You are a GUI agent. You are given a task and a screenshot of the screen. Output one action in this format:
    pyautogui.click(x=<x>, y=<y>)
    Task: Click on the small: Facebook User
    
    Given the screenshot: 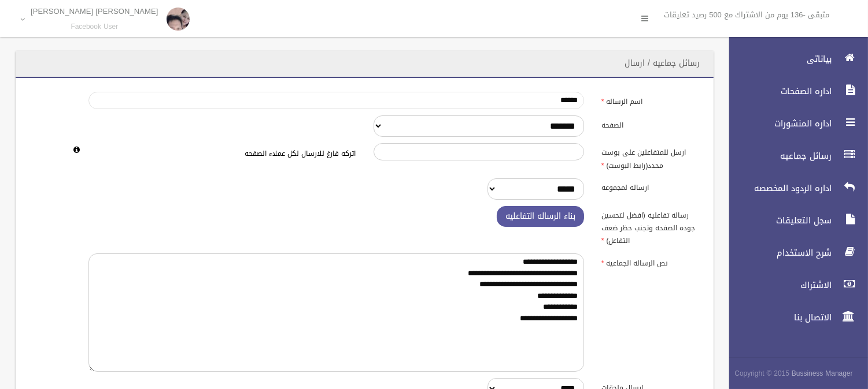 What is the action you would take?
    pyautogui.click(x=94, y=26)
    